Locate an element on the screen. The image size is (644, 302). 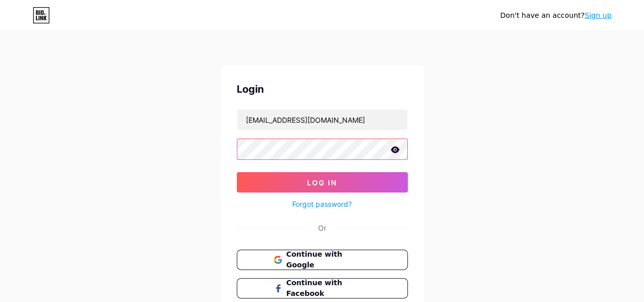
span: Log In is located at coordinates (322, 182).